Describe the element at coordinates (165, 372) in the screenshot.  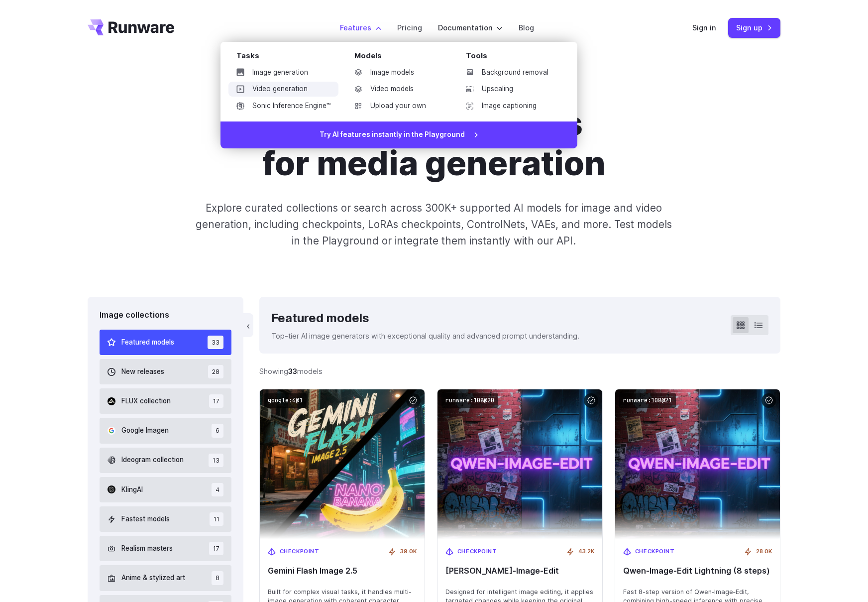
I see `button: New releases 28` at that location.